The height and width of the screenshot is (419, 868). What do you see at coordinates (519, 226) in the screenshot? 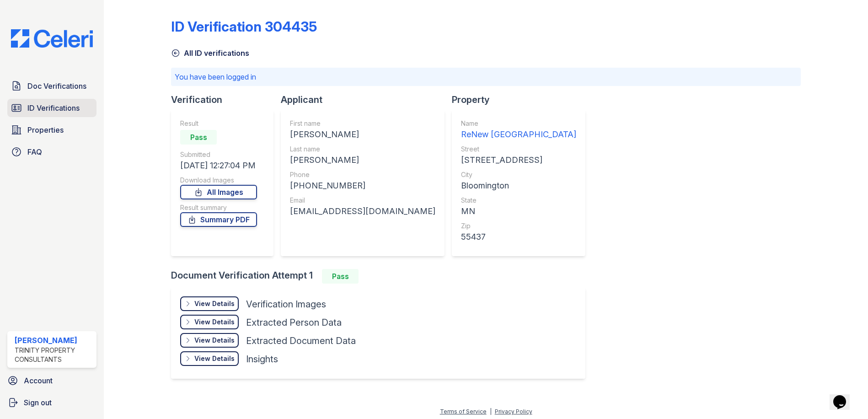
I see `div: Zip` at bounding box center [519, 226].